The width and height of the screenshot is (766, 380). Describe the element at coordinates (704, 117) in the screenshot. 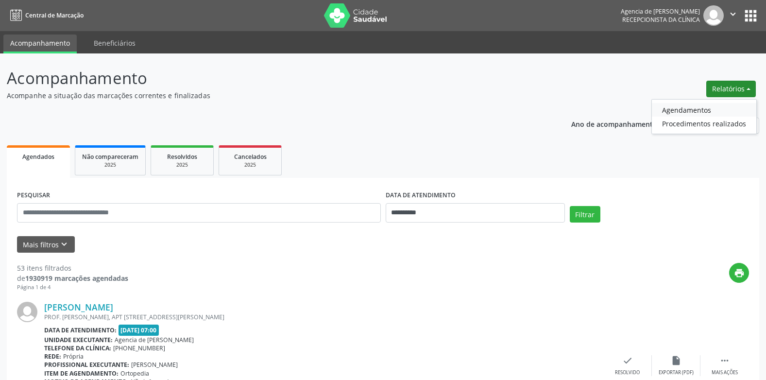

I see `ul: Relatórios` at that location.